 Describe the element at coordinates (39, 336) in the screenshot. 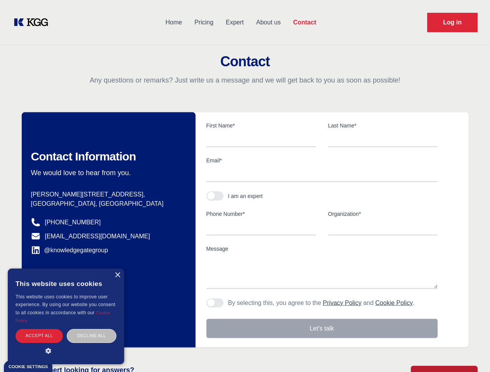

I see `div: Accept all` at that location.